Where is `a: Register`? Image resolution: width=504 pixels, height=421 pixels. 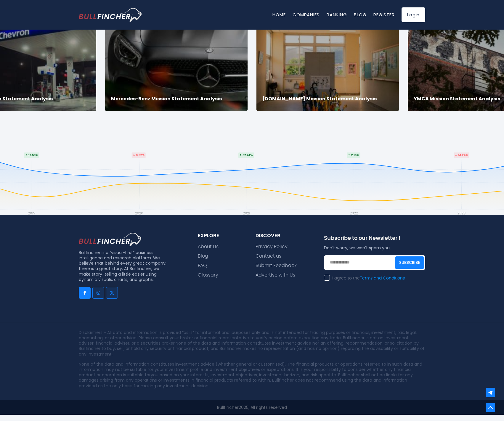
a: Register is located at coordinates (384, 14).